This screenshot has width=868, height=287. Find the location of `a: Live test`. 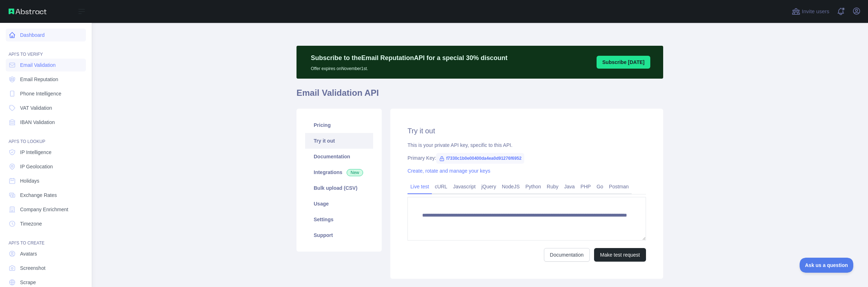

a: Live test is located at coordinates (420, 187).